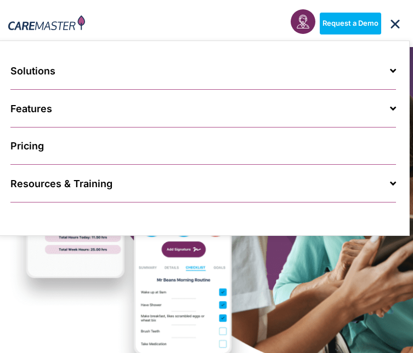 This screenshot has width=413, height=353. I want to click on a: Request a Demo, so click(350, 24).